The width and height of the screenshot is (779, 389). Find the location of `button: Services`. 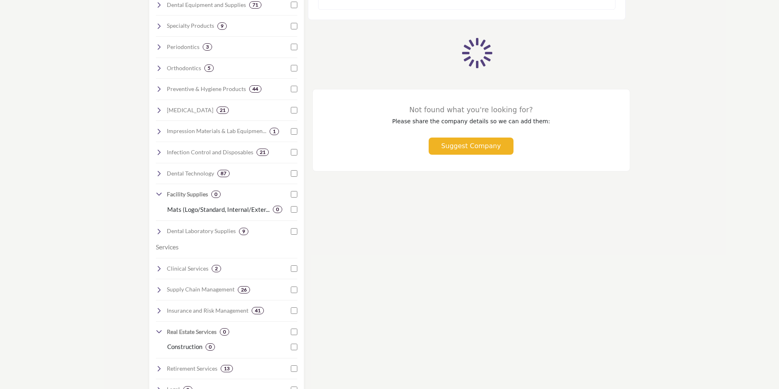

button: Services is located at coordinates (167, 247).